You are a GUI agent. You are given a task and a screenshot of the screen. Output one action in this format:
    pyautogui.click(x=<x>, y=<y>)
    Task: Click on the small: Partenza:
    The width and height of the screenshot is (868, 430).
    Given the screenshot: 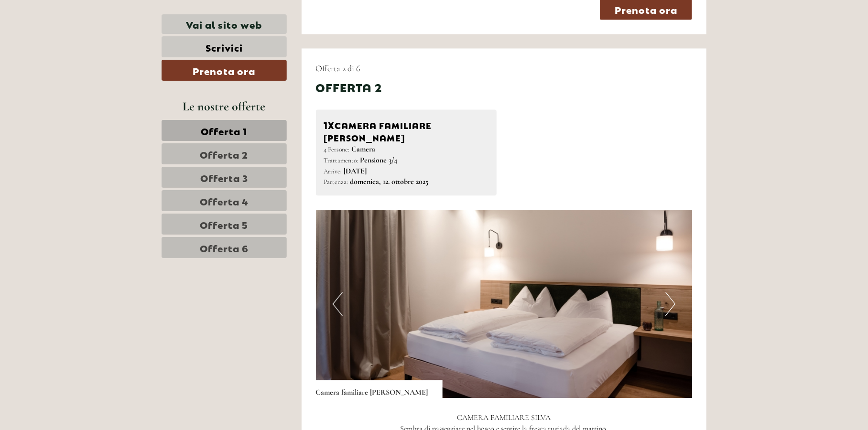 What is the action you would take?
    pyautogui.click(x=336, y=182)
    